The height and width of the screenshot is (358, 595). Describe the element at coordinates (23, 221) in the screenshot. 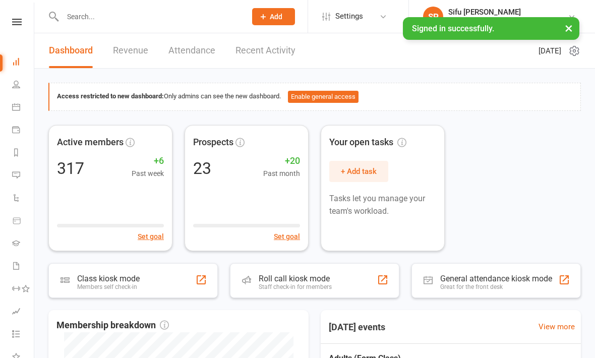

I see `a: Product Sales` at that location.